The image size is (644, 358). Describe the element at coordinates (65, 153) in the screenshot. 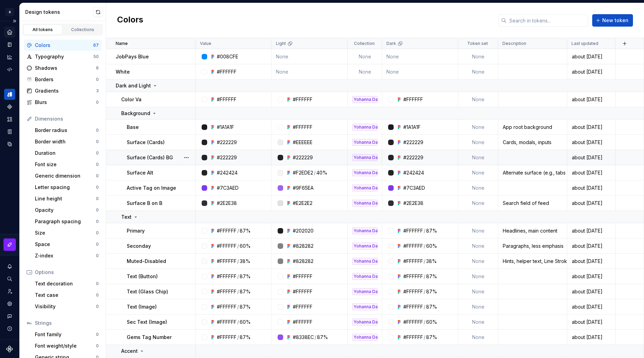

I see `div: Duration` at that location.